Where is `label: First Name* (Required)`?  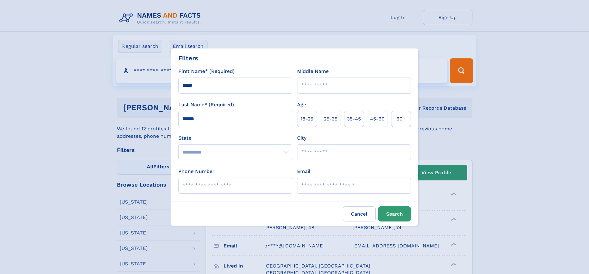 label: First Name* (Required) is located at coordinates (206, 71).